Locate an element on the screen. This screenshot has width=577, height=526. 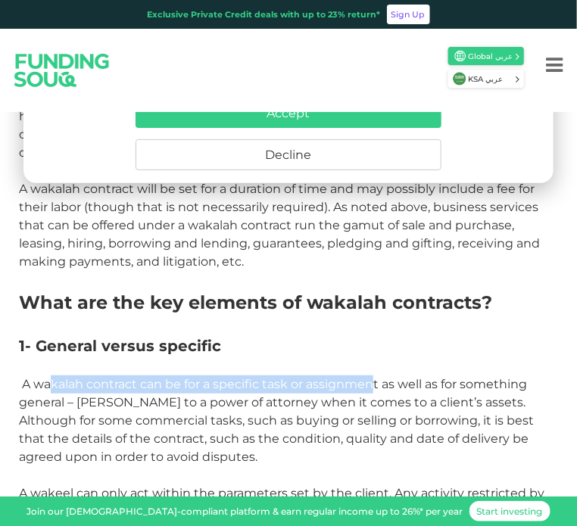
img: Logo is located at coordinates (62, 70).